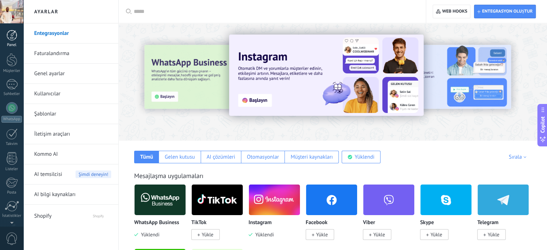  Describe the element at coordinates (326, 75) in the screenshot. I see `img: Slide 1` at that location.